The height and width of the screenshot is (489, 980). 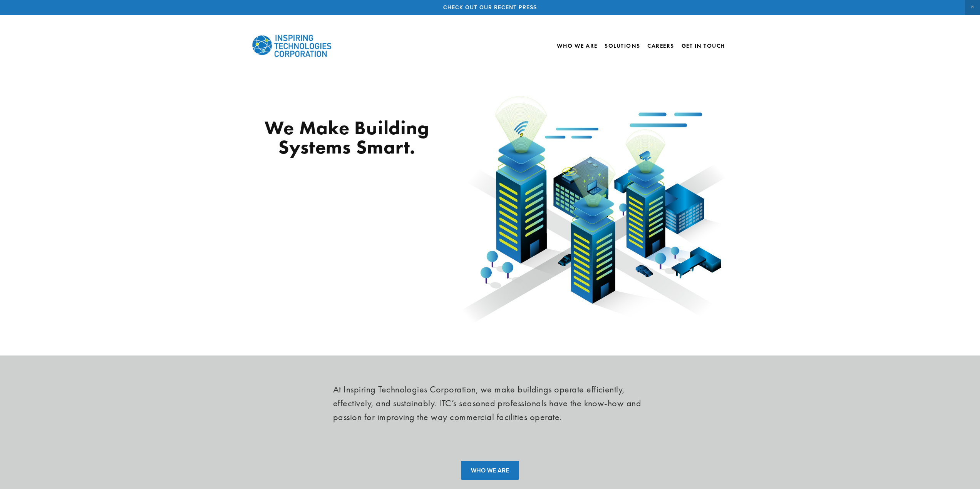 I want to click on h3: At Inspiring Technologies Corporation, we make buildings operate efficiently, effectively, and su..., so click(x=490, y=404).